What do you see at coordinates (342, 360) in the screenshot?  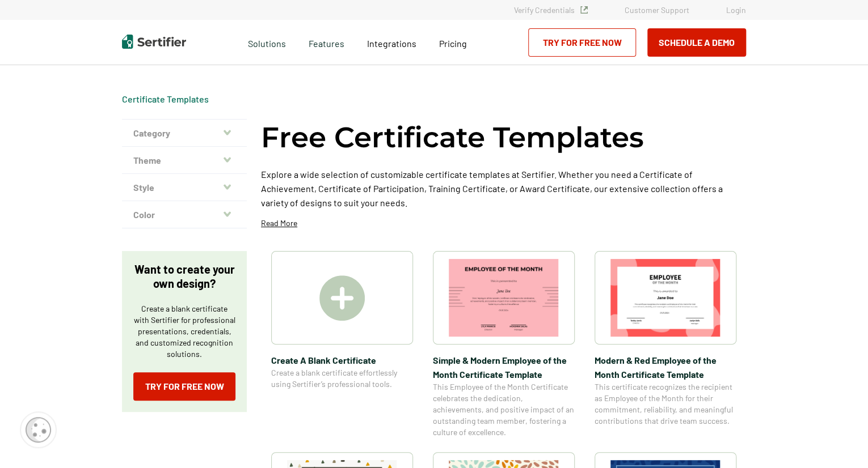 I see `span: Create A Blank Certificate` at bounding box center [342, 360].